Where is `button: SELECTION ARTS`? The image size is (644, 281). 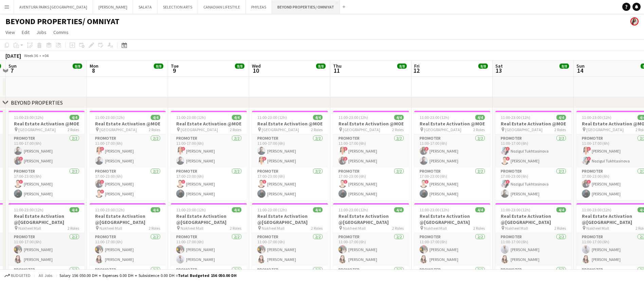 button: SELECTION ARTS is located at coordinates (178, 7).